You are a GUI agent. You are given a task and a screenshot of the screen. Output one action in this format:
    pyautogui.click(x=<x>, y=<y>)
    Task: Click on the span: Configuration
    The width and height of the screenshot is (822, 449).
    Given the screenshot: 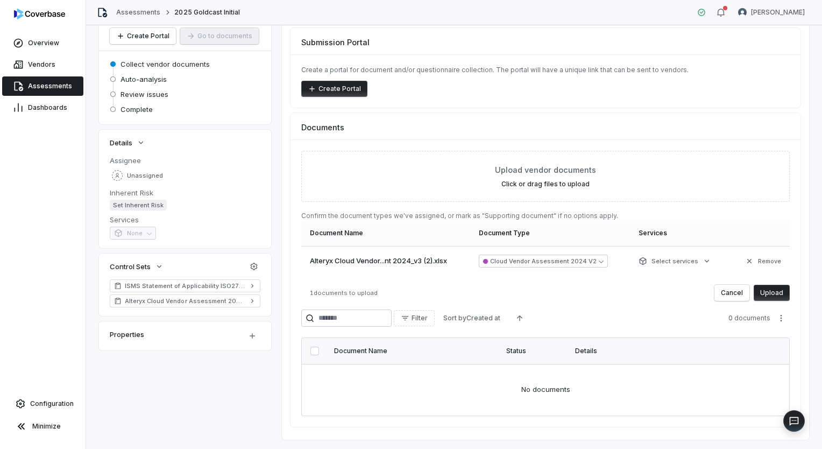 What is the action you would take?
    pyautogui.click(x=52, y=404)
    